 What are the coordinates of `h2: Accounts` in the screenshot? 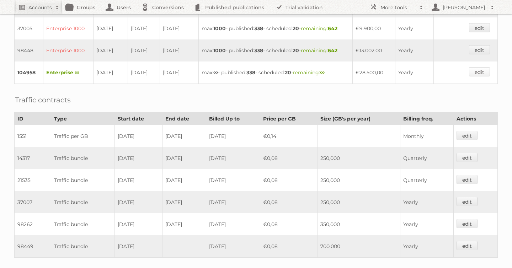 It's located at (40, 7).